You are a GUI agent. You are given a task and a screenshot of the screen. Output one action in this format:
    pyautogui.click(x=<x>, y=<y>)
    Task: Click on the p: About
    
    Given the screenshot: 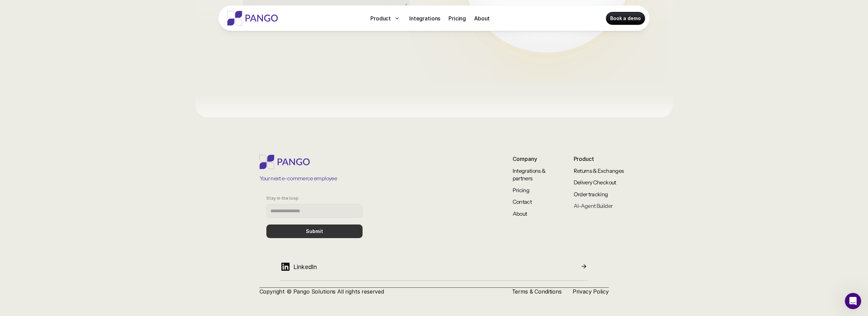 What is the action you would take?
    pyautogui.click(x=482, y=19)
    